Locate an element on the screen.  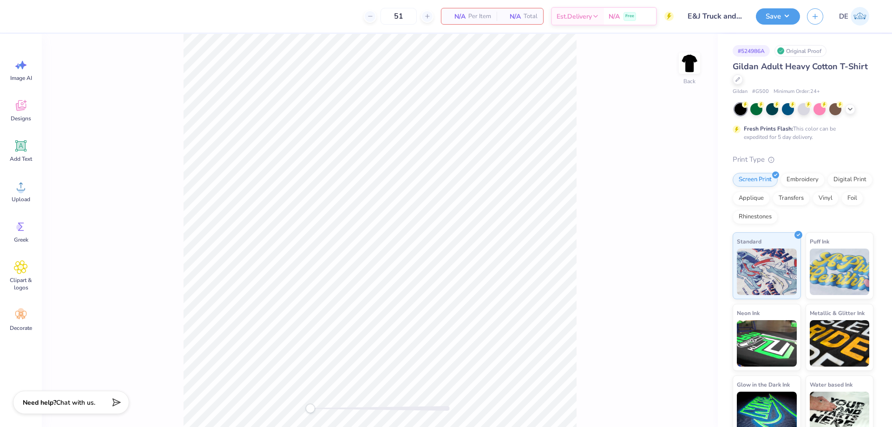
span: Glow in the Dark Ink is located at coordinates (763, 384).